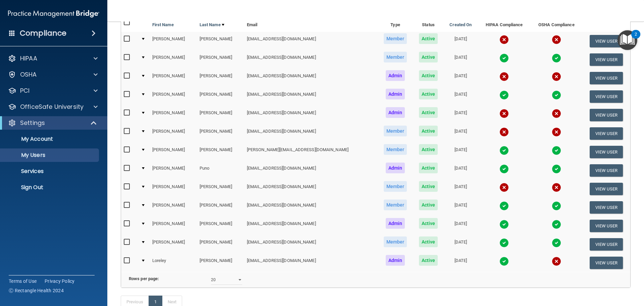 This screenshot has width=644, height=306. Describe the element at coordinates (311, 24) in the screenshot. I see `th: Email` at that location.